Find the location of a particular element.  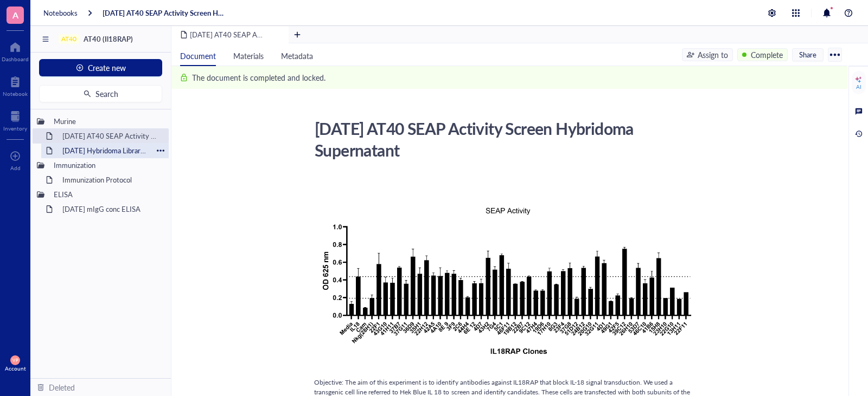

button: Search is located at coordinates (100, 94).